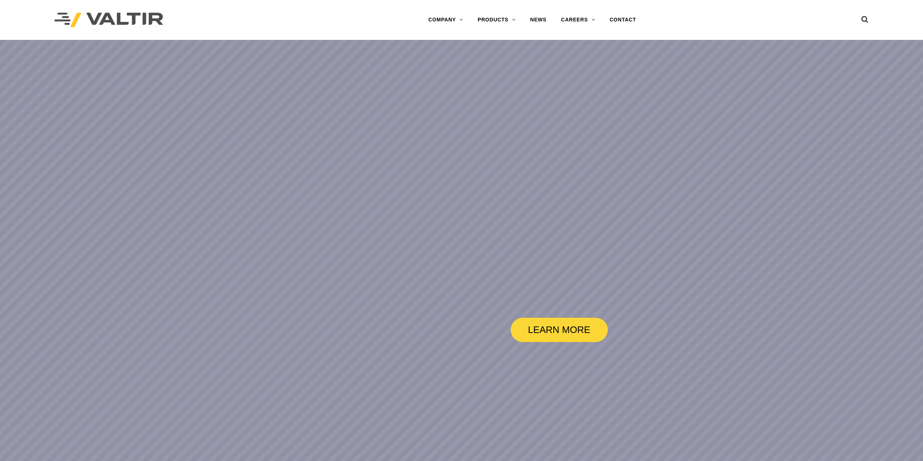  I want to click on img: Valtir, so click(109, 20).